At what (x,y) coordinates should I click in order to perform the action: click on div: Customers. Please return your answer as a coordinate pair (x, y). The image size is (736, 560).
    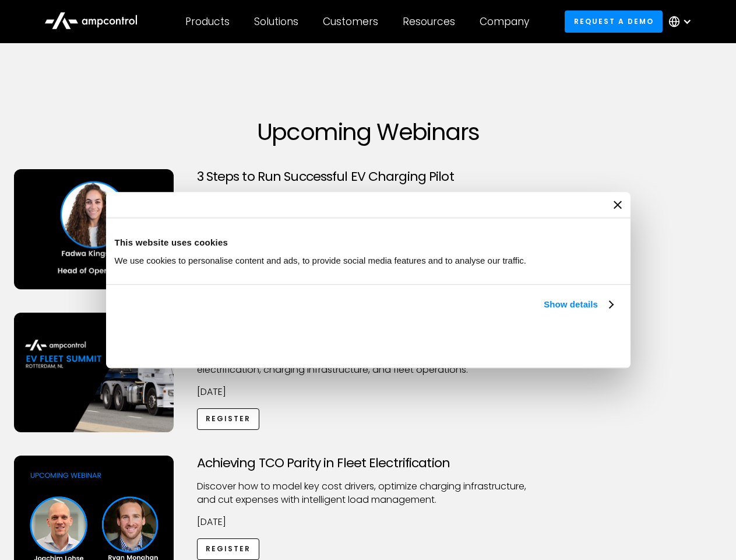
    Looking at the image, I should click on (350, 21).